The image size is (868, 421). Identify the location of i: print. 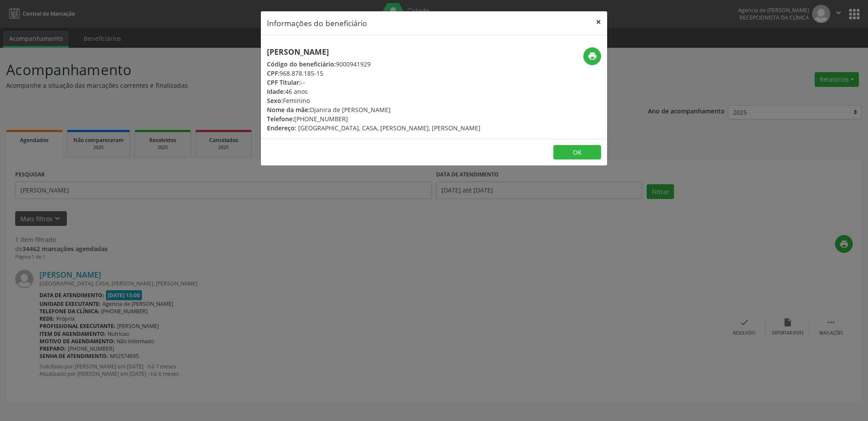
(592, 56).